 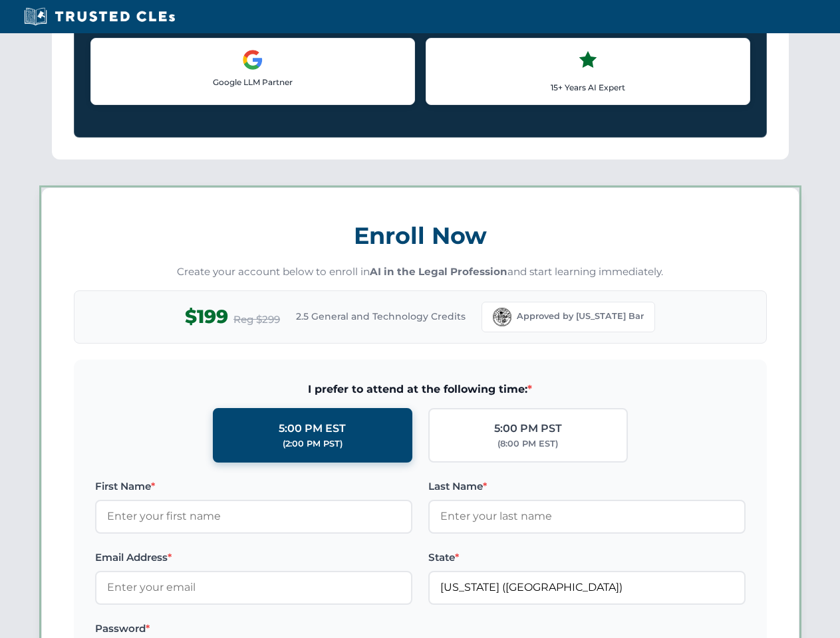 I want to click on div: (8:00 PM EST), so click(x=527, y=444).